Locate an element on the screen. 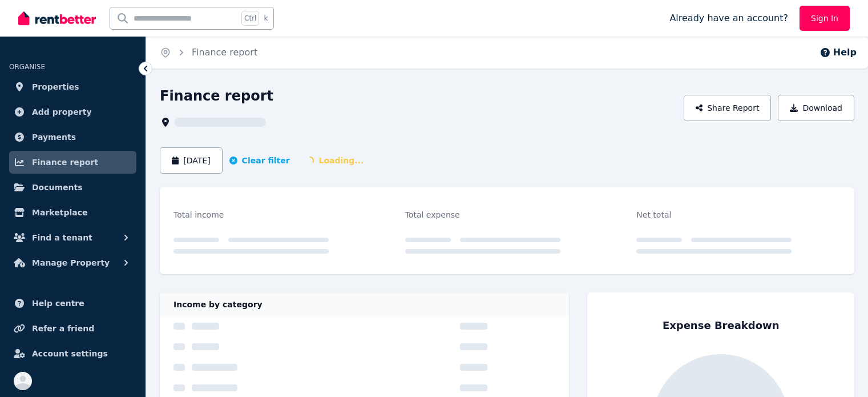 The image size is (868, 397). div: Expense Breakdown is located at coordinates (720, 326).